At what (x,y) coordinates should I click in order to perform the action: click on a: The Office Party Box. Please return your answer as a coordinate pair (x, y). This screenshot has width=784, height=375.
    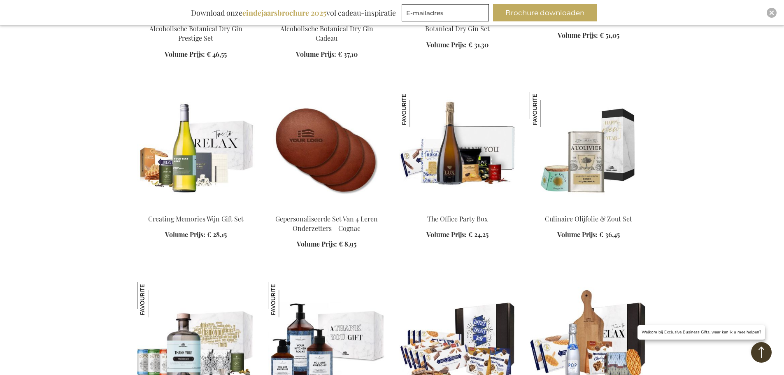
    Looking at the image, I should click on (457, 218).